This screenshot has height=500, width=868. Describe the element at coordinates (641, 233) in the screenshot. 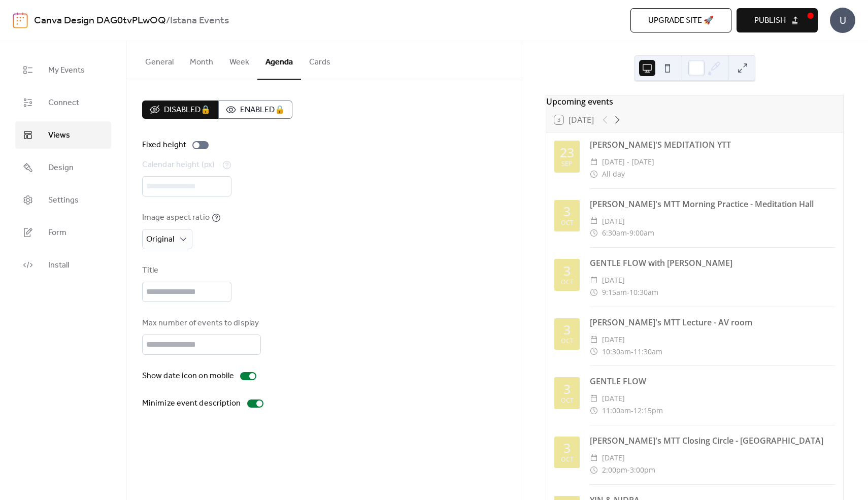

I see `span: 9:00am` at that location.